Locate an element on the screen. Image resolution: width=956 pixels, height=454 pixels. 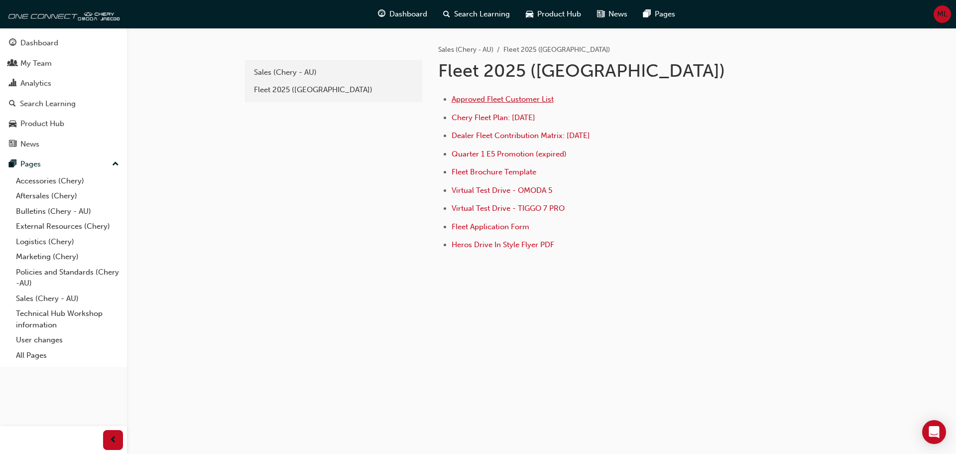
div: My Team is located at coordinates (36, 63).